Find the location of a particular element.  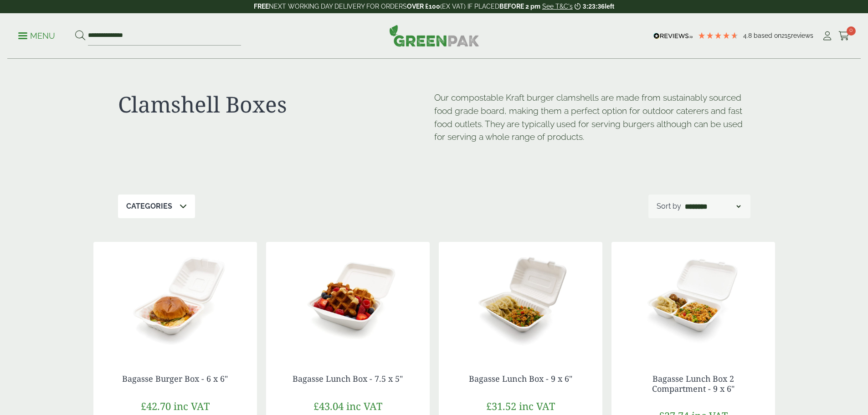

i: My Account is located at coordinates (827, 36).